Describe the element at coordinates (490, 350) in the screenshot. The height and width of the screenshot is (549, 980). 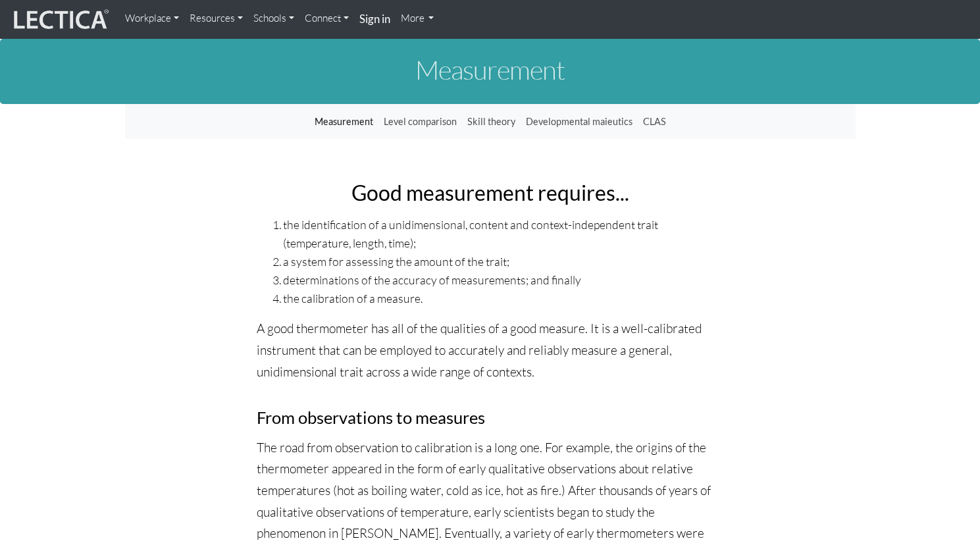
I see `p: A good thermometer has all of the qualities of a good measure. It is a well-calibrated instrument...` at that location.